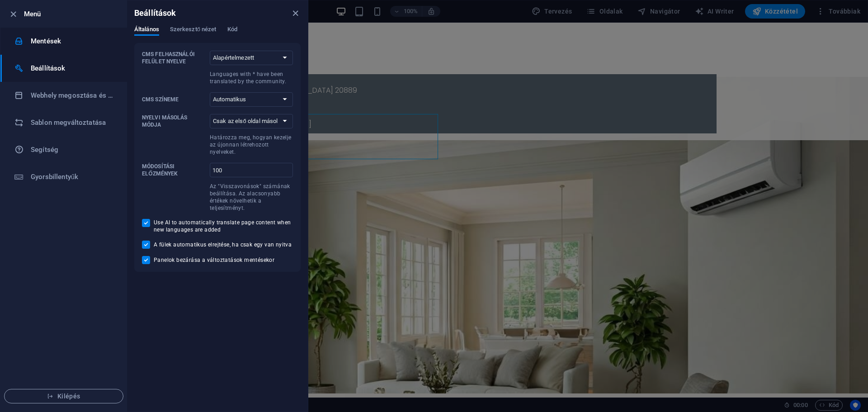 The image size is (868, 412). What do you see at coordinates (72, 41) in the screenshot?
I see `h6: Mentések` at bounding box center [72, 41].